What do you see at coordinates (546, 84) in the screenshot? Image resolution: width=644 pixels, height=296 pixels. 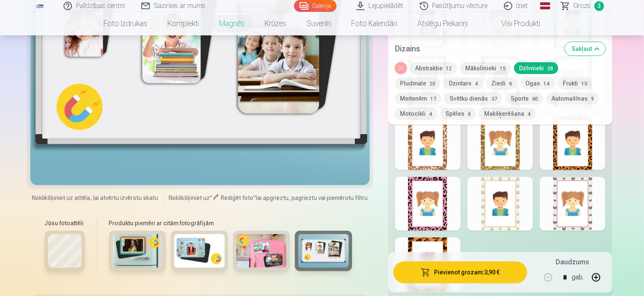 I see `span: 14` at bounding box center [546, 84].